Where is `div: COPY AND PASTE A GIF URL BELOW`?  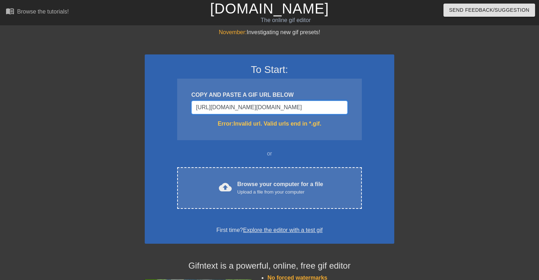
div: COPY AND PASTE A GIF URL BELOW is located at coordinates (269, 95).